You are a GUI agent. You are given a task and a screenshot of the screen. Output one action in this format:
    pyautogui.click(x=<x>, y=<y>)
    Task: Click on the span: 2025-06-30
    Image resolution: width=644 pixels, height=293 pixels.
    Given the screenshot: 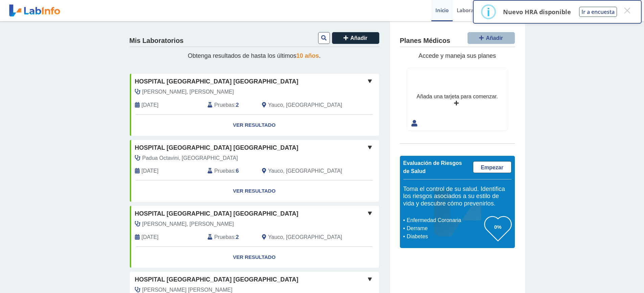 What is the action you would take?
    pyautogui.click(x=150, y=105)
    